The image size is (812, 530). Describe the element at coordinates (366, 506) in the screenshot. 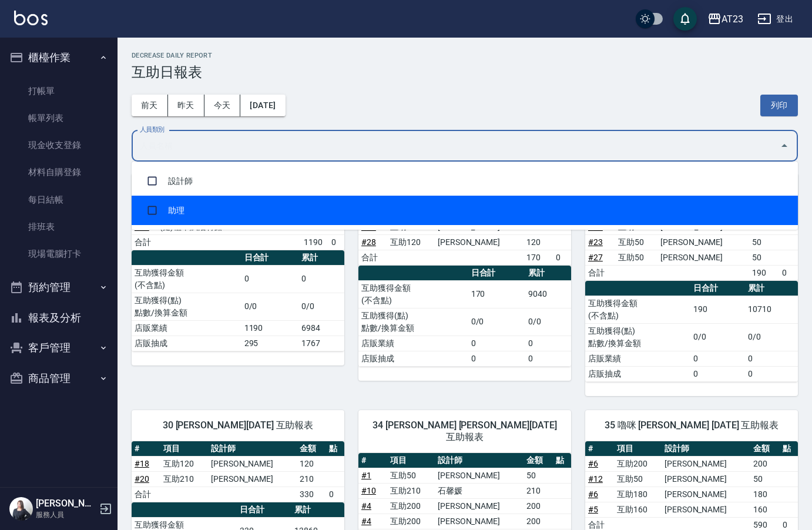

I see `a: #4` at that location.